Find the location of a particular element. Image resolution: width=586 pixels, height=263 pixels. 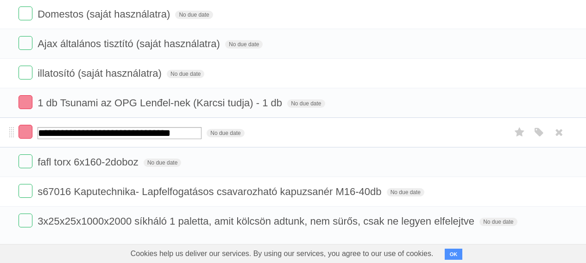

span: Domestos (saját használatra) is located at coordinates (105, 14).